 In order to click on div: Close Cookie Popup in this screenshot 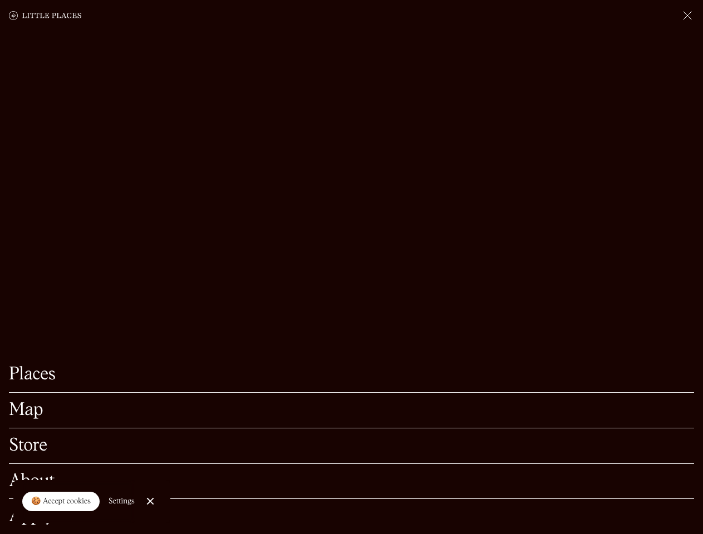, I will do `click(150, 501)`.